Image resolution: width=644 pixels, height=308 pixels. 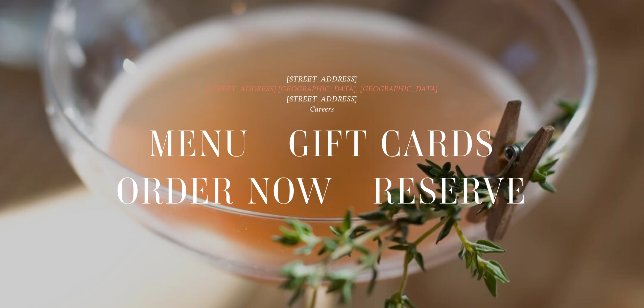 I want to click on a: Gift Cards, so click(x=392, y=144).